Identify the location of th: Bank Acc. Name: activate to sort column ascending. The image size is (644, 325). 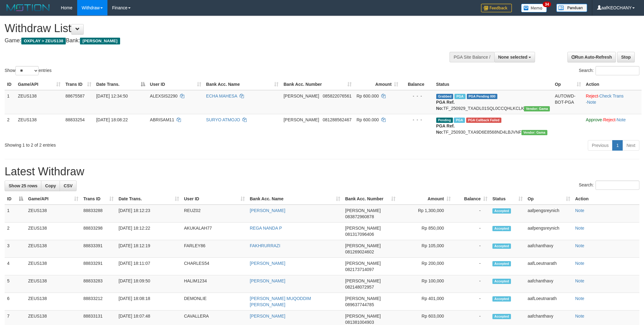
(295, 199).